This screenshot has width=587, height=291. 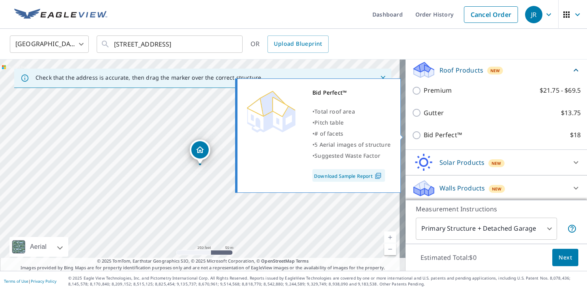 I want to click on p: Solar Products, so click(x=462, y=162).